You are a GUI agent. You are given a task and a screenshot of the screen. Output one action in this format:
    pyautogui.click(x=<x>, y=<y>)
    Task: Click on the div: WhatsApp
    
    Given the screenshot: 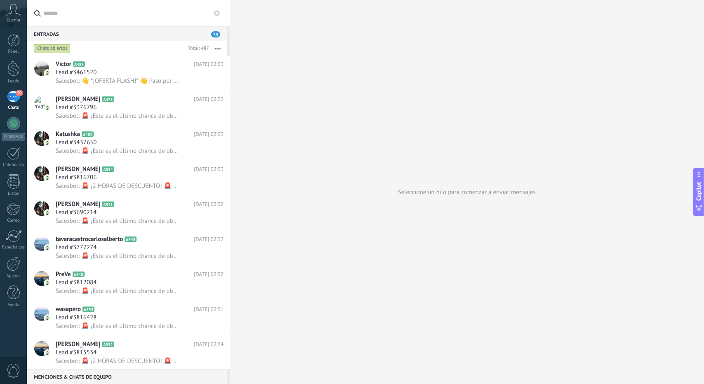 What is the action you would take?
    pyautogui.click(x=13, y=136)
    